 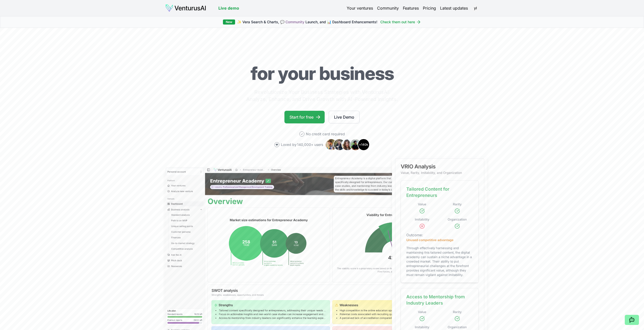 What do you see at coordinates (229, 8) in the screenshot?
I see `a: Live demo` at bounding box center [229, 8].